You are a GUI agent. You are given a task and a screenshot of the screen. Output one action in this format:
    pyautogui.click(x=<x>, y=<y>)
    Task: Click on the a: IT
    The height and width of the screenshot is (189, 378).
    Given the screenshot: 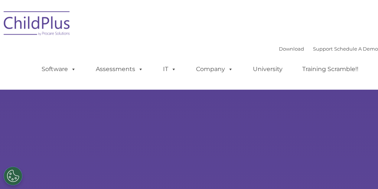 What is the action you would take?
    pyautogui.click(x=170, y=69)
    